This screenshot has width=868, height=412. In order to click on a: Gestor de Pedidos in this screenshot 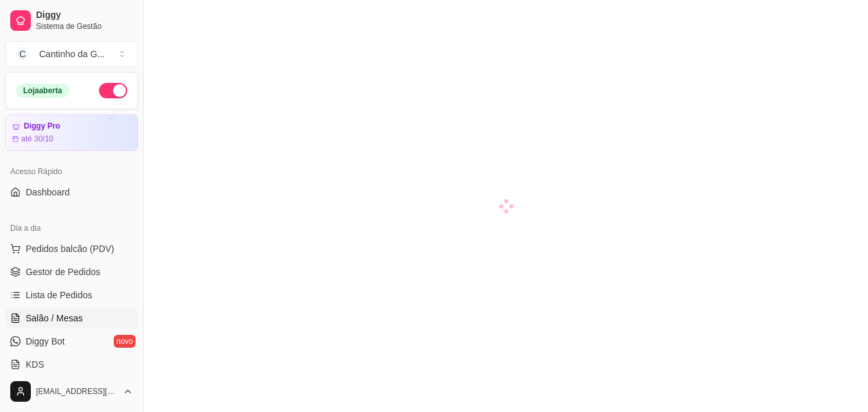, I will do `click(71, 272)`.